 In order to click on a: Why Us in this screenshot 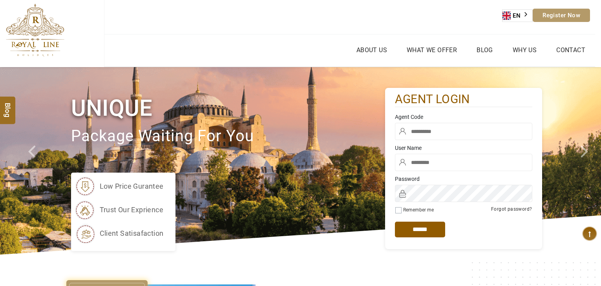, I will do `click(524, 50)`.